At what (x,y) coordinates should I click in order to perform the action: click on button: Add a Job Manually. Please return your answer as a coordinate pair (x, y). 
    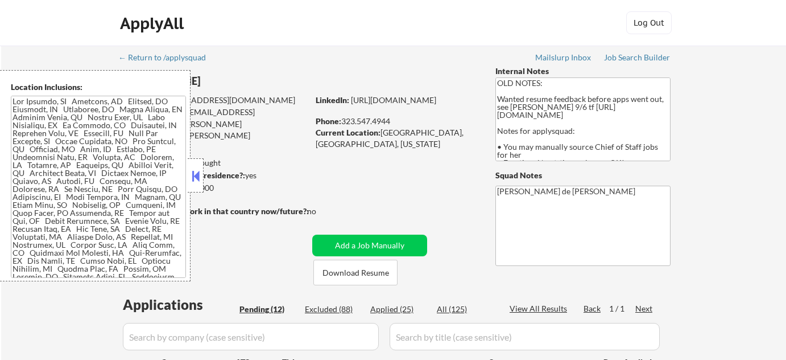
    Looking at the image, I should click on (370, 245).